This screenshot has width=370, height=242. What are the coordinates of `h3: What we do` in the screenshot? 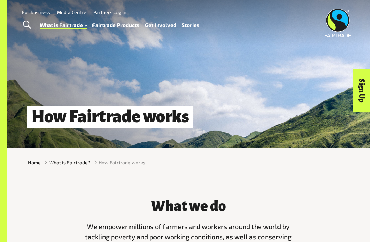 It's located at (189, 206).